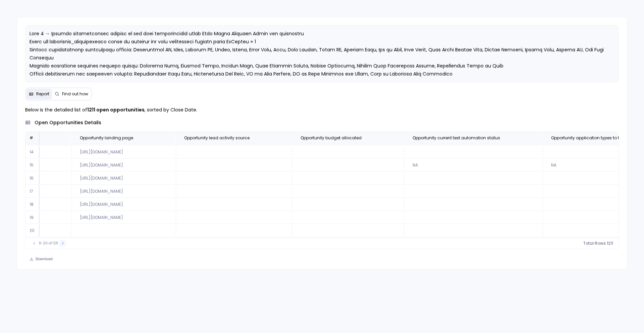  What do you see at coordinates (317, 70) in the screenshot?
I see `span: Lore 4 → Ipsumdo sitametconsec adipisc el sed doei temporincidid utlab Etdo Magna Aliquaen Admin ...` at bounding box center [317, 70].